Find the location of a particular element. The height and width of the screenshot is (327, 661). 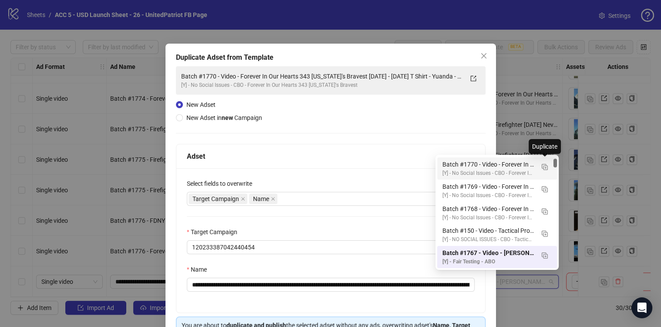

label: Name is located at coordinates (200, 269).